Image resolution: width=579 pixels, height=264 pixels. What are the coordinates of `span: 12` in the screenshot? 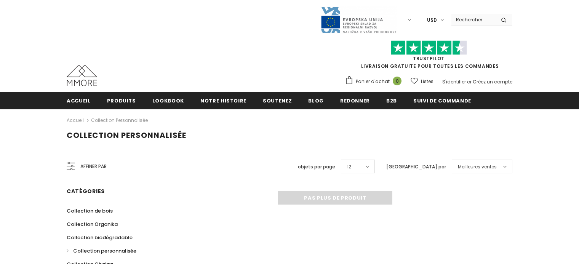 It's located at (349, 167).